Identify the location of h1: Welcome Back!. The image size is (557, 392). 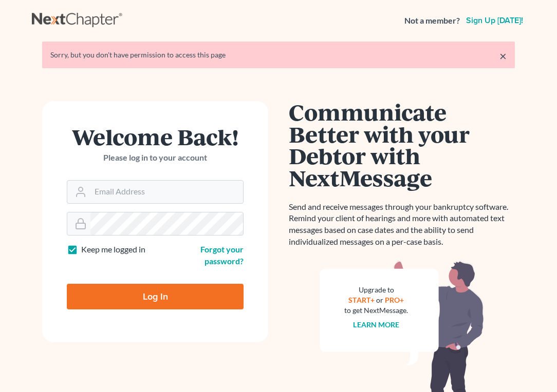
(155, 136).